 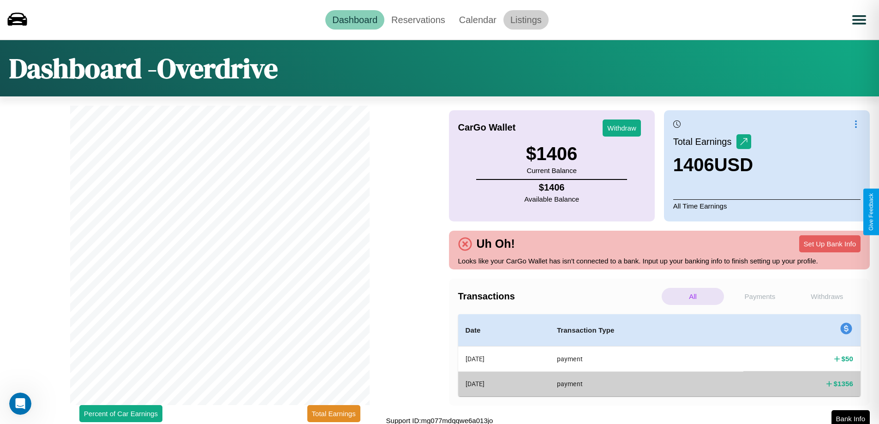 I want to click on h4: $ 1356, so click(x=843, y=383).